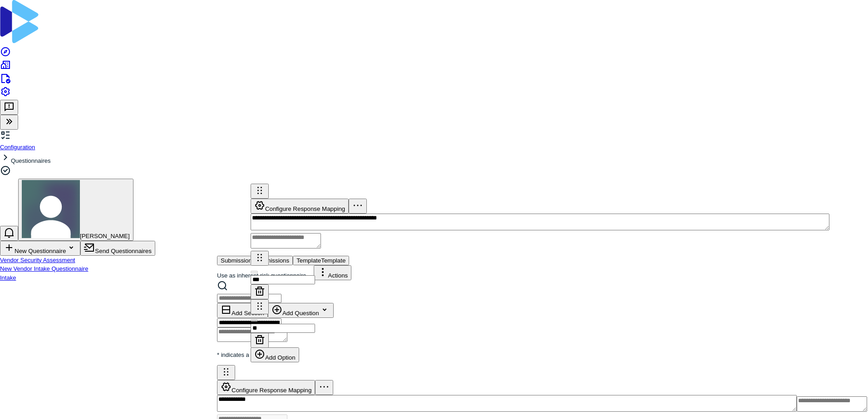 The image size is (868, 419). What do you see at coordinates (262, 275) in the screenshot?
I see `label: Use as inherent risk questionnaire` at bounding box center [262, 275].